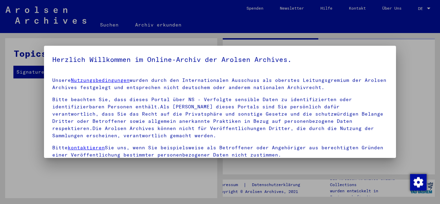 This screenshot has width=440, height=204. I want to click on p: Bitte beachten Sie, dass dieses Portal über NS - Verfolgte sensible Daten zu identifizierten oder..., so click(220, 118).